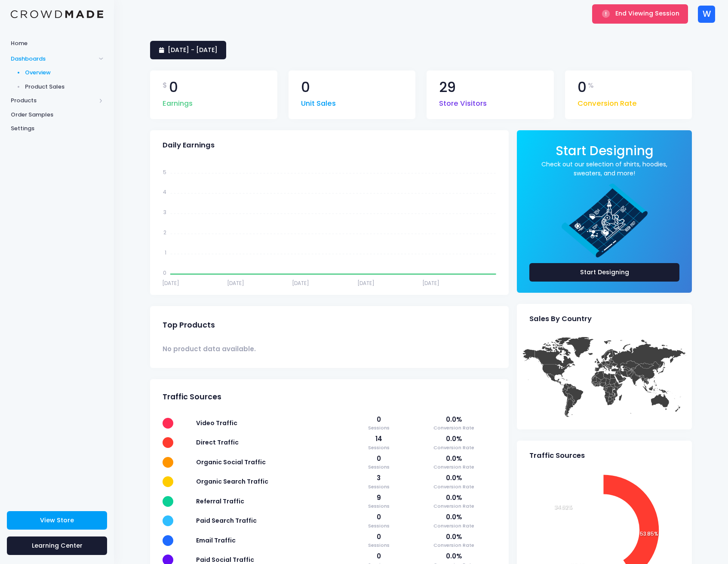 Image resolution: width=728 pixels, height=564 pixels. I want to click on tspan: 1, so click(166, 253).